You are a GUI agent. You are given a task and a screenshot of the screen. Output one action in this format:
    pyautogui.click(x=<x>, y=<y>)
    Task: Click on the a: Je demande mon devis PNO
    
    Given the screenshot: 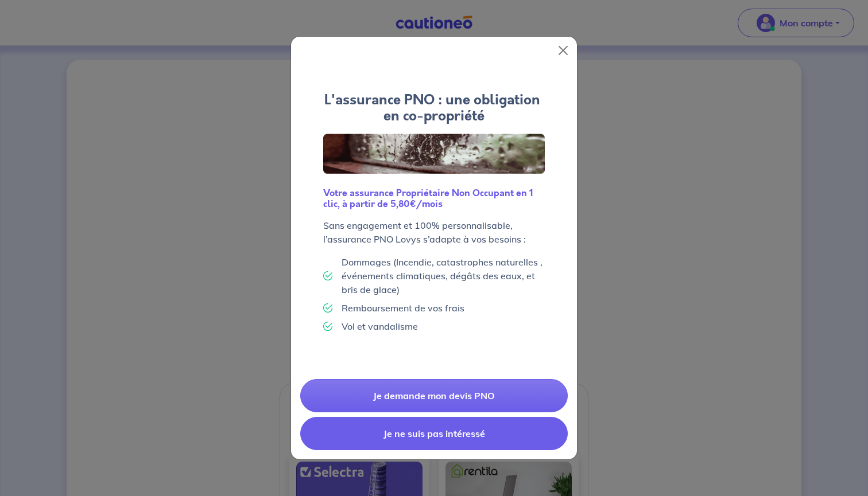 What is the action you would take?
    pyautogui.click(x=434, y=396)
    